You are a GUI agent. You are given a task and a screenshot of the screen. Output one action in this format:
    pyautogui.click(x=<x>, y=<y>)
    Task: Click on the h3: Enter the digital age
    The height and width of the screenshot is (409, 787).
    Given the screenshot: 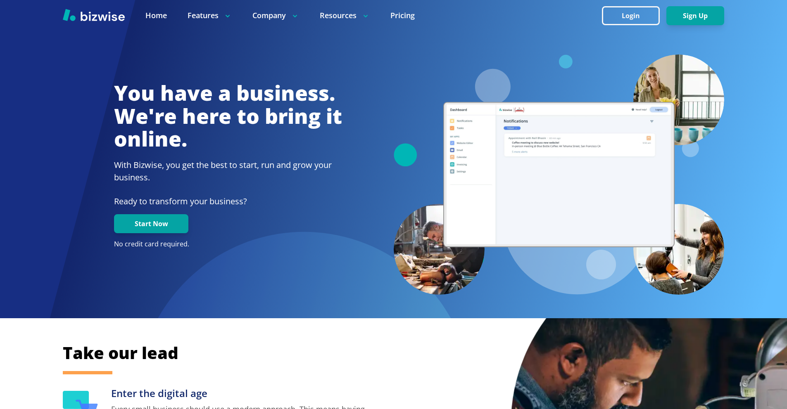 What is the action you would take?
    pyautogui.click(x=242, y=394)
    